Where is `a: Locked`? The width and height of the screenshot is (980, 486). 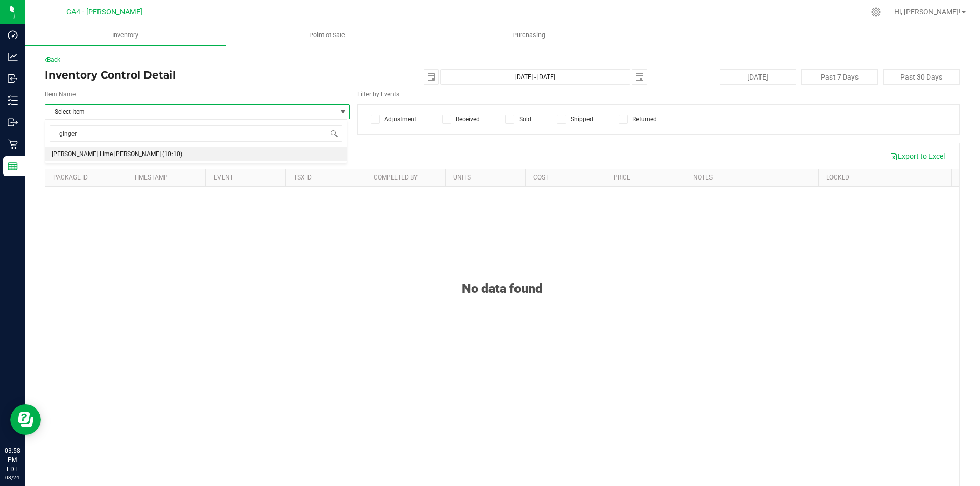 a: Locked is located at coordinates (838, 177).